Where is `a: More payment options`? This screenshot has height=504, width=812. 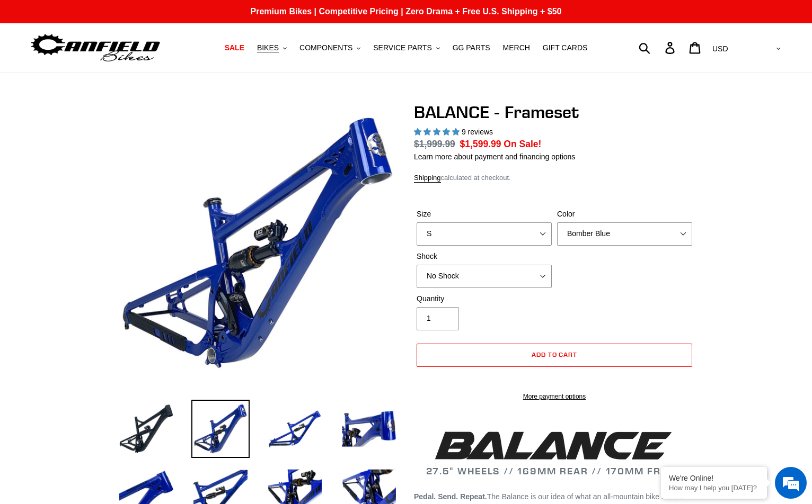 a: More payment options is located at coordinates (555, 397).